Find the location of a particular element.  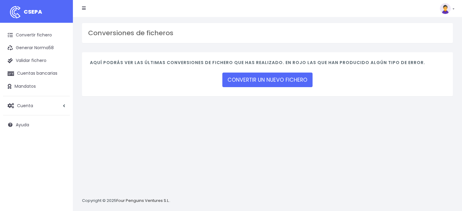

span: Ayuda is located at coordinates (22, 125).